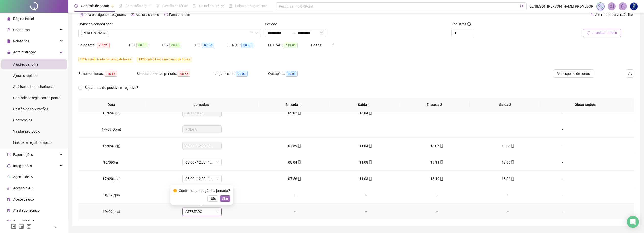 This screenshot has width=644, height=233. Describe the element at coordinates (202, 113) in the screenshot. I see `span: GNT FOLGA` at that location.